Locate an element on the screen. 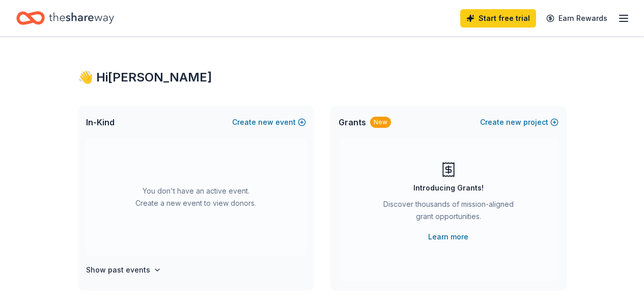  a: Learn more is located at coordinates (448, 237).